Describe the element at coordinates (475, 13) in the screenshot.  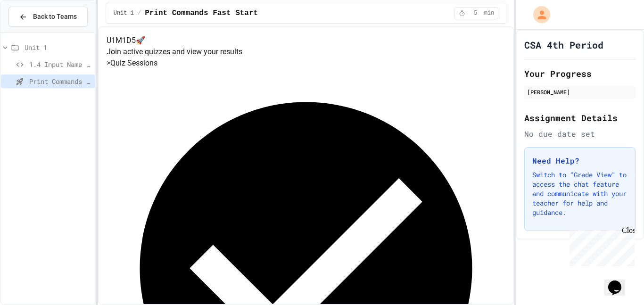
I see `span: 5` at that location.